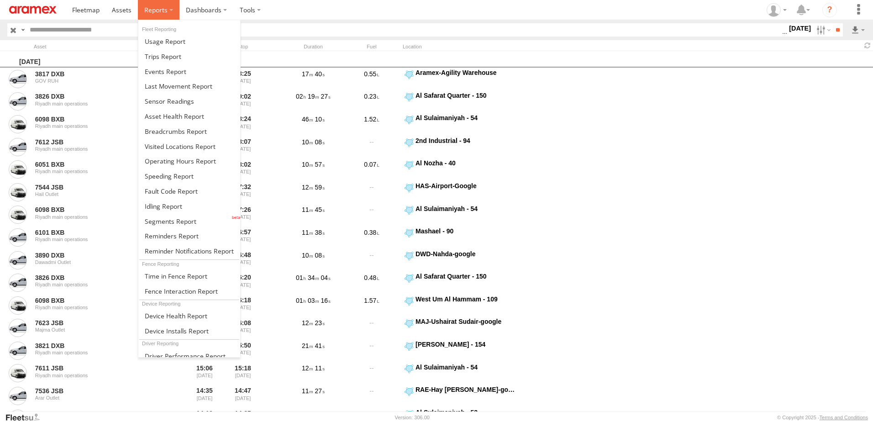 This screenshot has height=422, width=873. I want to click on span: 45, so click(320, 210).